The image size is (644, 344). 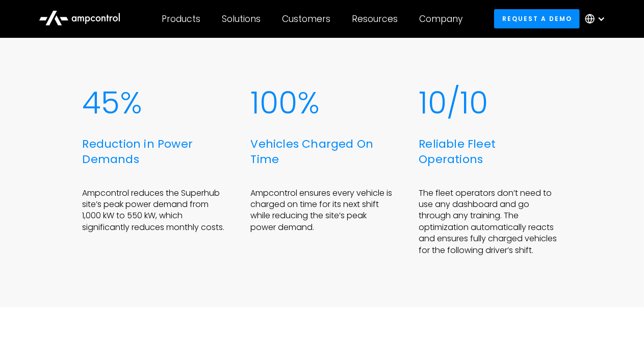 I want to click on div: Solutions, so click(x=242, y=19).